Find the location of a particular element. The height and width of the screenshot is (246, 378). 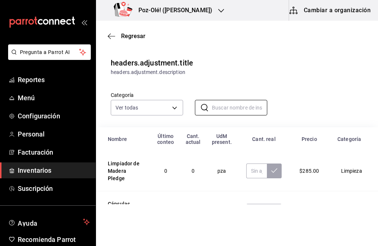

div: UdM present. is located at coordinates (222, 139).